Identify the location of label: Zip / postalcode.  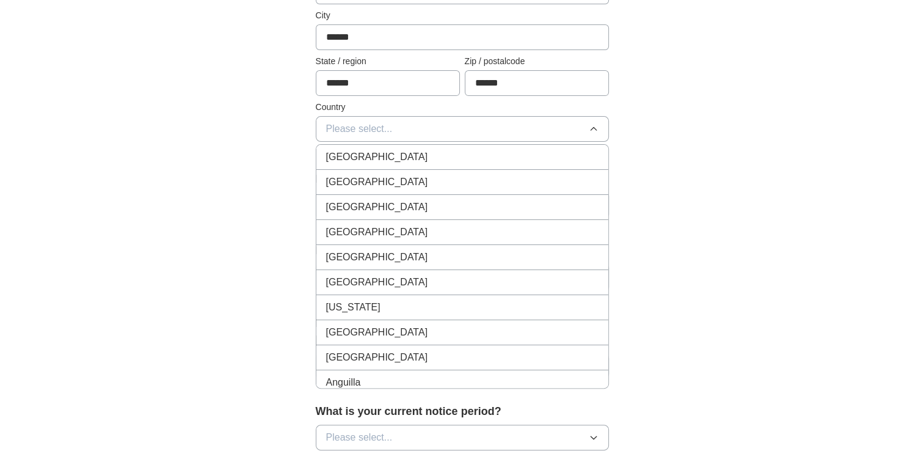
(537, 61).